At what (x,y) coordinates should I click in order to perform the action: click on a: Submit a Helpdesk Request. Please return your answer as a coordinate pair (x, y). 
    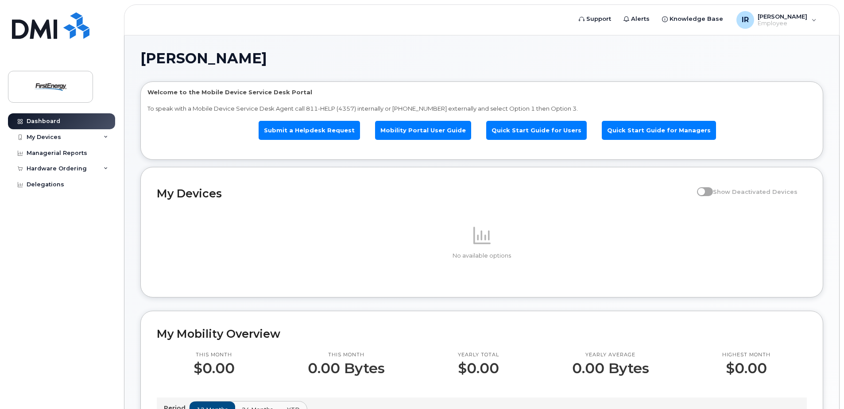
    Looking at the image, I should click on (309, 130).